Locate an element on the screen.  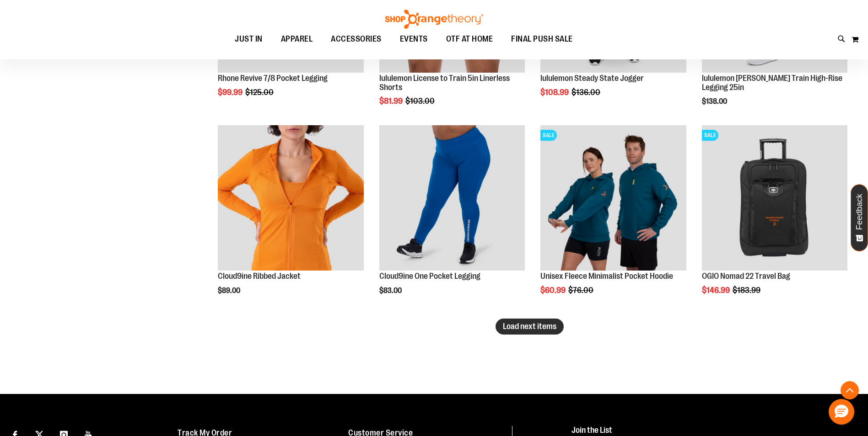
span: $136.00 is located at coordinates (587, 92).